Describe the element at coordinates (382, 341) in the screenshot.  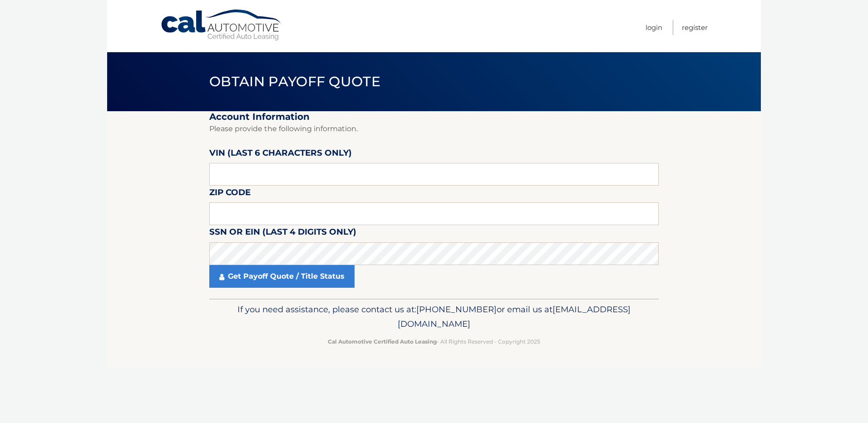
I see `strong: Cal Automotive Certified Auto Leasing` at that location.